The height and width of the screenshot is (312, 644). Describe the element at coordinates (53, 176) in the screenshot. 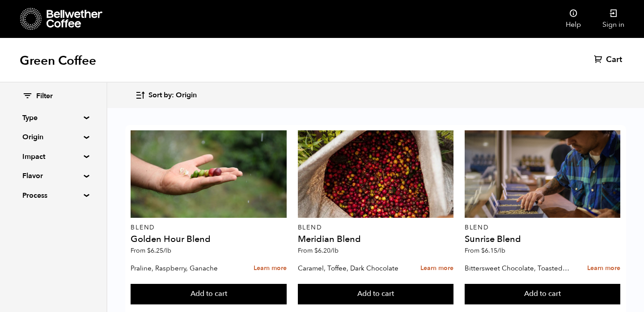

I see `summary: Flavor` at that location.